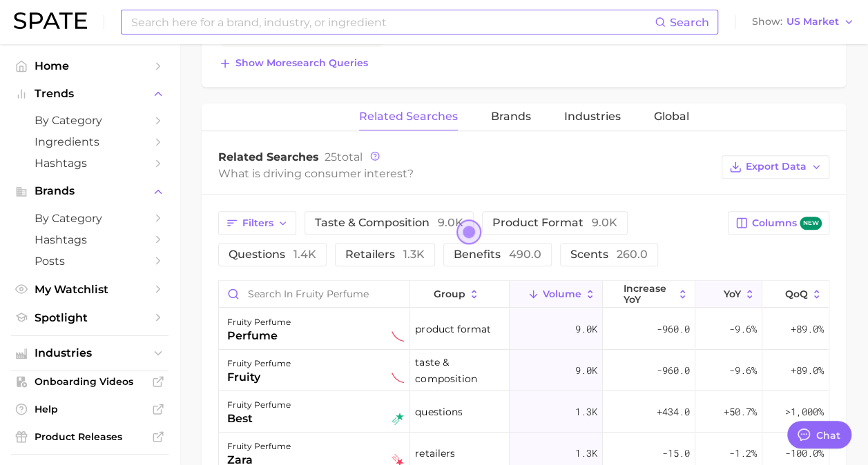 This screenshot has width=868, height=465. I want to click on input: Search here for a brand, industry, or ingredient, so click(392, 22).